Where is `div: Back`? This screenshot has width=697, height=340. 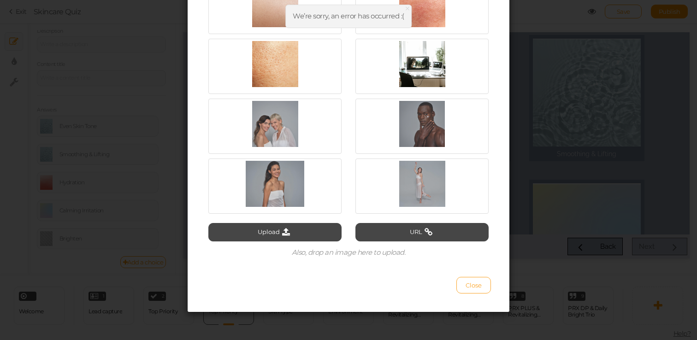 div: Back is located at coordinates (425, 214).